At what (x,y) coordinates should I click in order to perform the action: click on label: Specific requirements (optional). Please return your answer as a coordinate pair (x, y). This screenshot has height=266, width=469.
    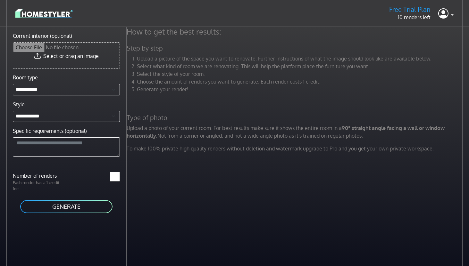
    Looking at the image, I should click on (50, 131).